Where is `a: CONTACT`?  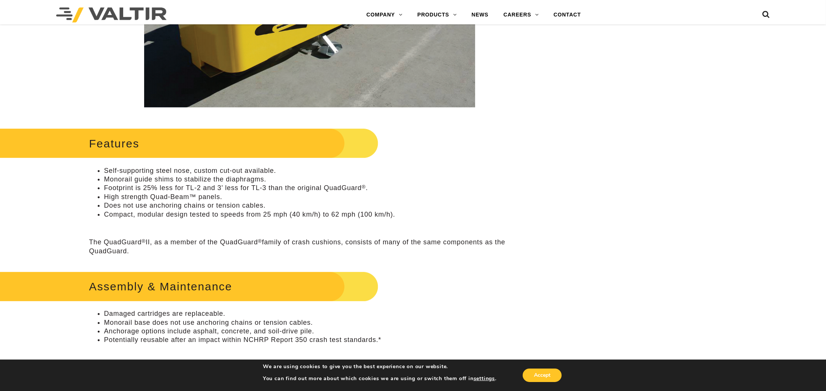
a: CONTACT is located at coordinates (567, 15).